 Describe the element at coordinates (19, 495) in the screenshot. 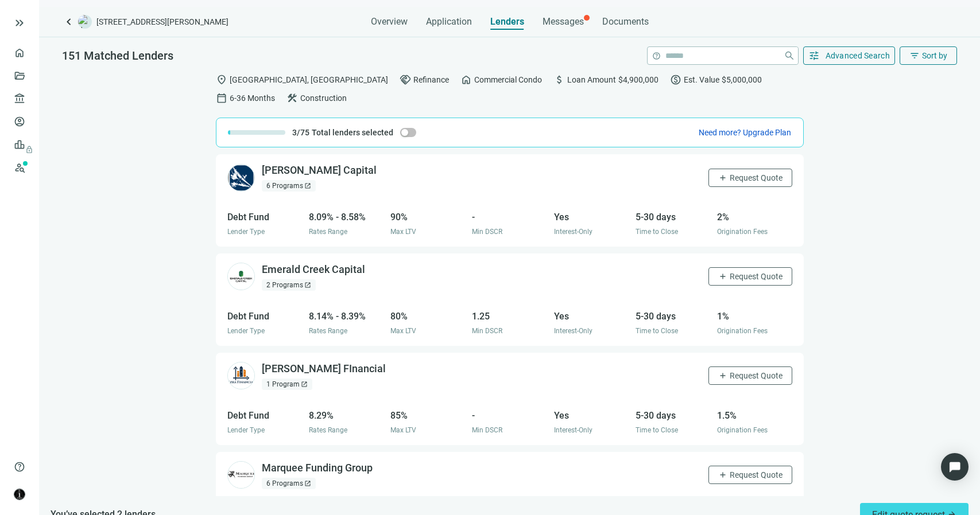

I see `img: avatar` at that location.